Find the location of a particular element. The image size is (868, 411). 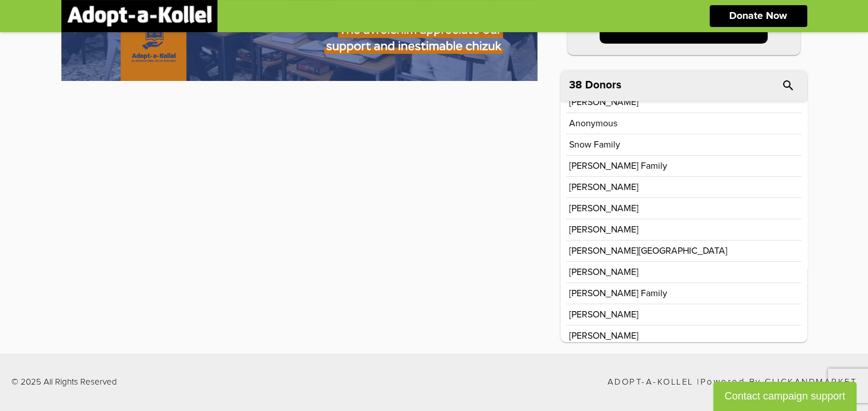

p: © 2025 All Rights Reserved is located at coordinates (64, 381).